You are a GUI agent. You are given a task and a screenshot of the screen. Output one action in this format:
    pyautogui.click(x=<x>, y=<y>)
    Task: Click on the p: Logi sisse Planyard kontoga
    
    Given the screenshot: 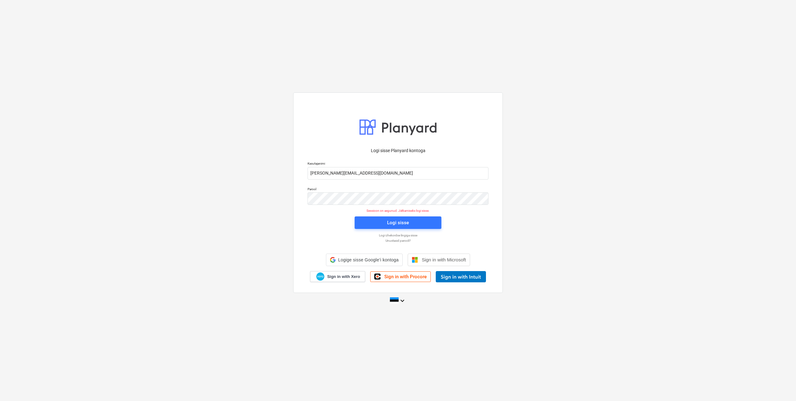 What is the action you would take?
    pyautogui.click(x=398, y=150)
    